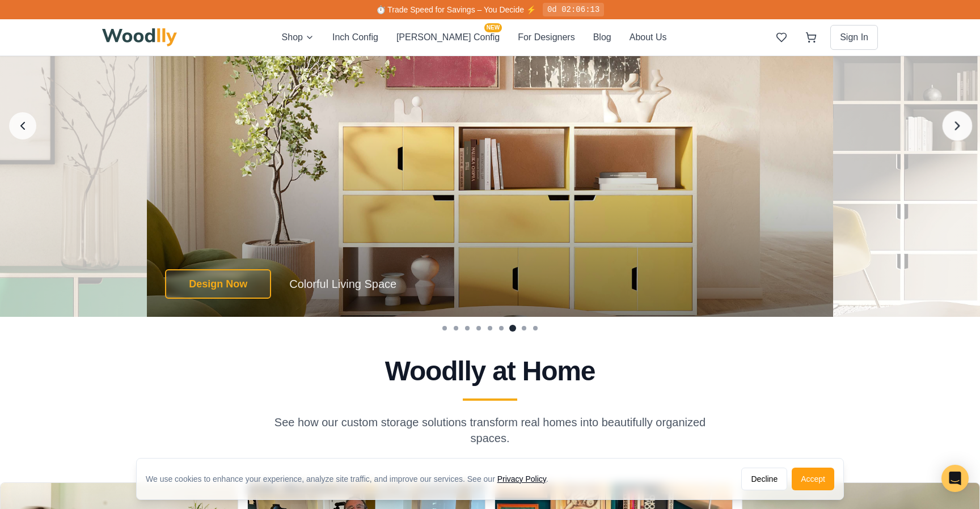 Image resolution: width=980 pixels, height=509 pixels. What do you see at coordinates (957, 126) in the screenshot?
I see `button: Next image` at bounding box center [957, 126].